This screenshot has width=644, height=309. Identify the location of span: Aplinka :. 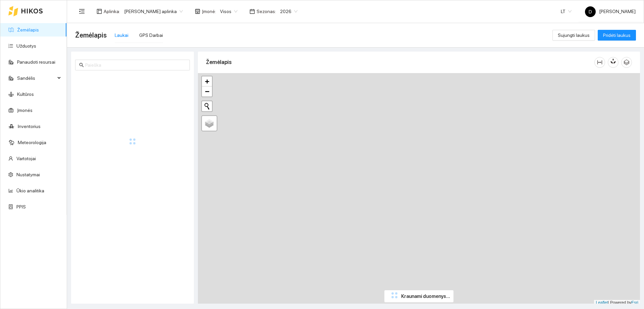
(112, 12).